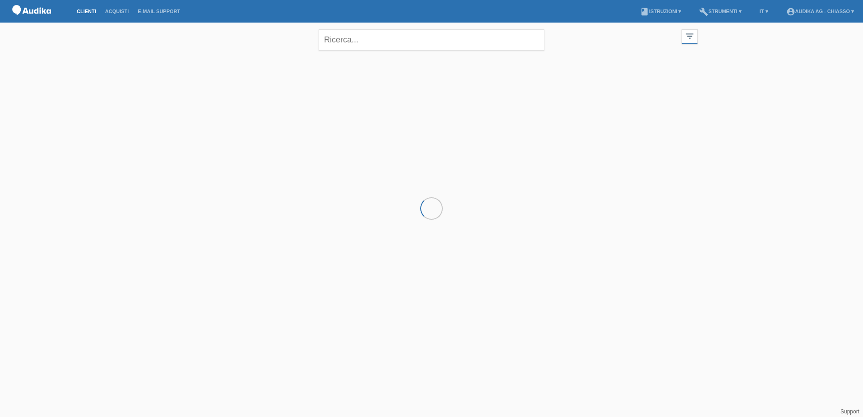 Image resolution: width=863 pixels, height=417 pixels. I want to click on a: Clienti, so click(86, 11).